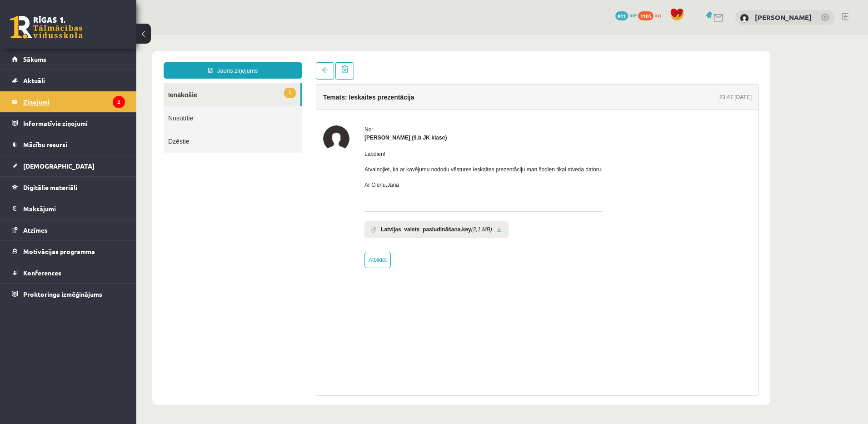  I want to click on span: 1105, so click(646, 16).